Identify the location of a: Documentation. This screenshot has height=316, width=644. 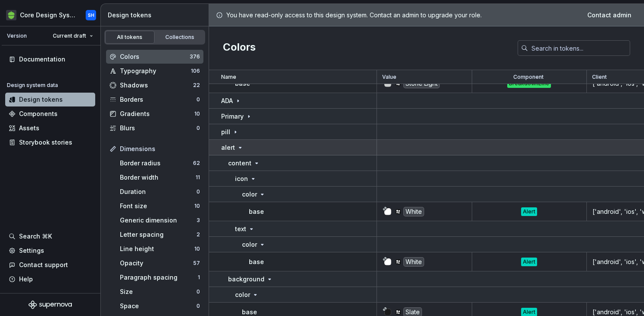
(50, 59).